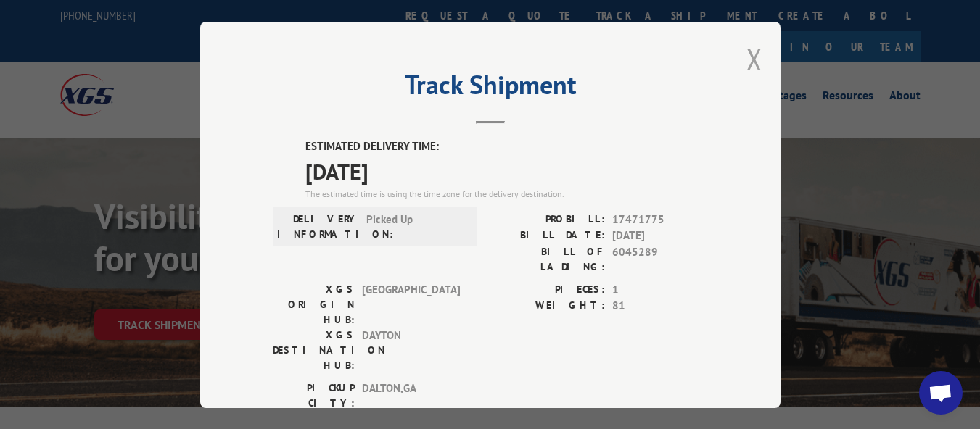  Describe the element at coordinates (410, 349) in the screenshot. I see `span: DAYTON` at that location.